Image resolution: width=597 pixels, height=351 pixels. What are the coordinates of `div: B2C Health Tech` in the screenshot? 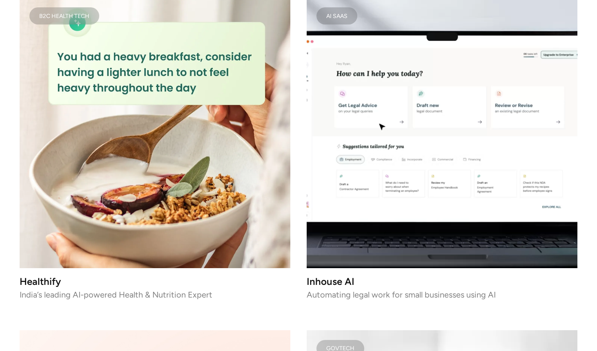 It's located at (64, 16).